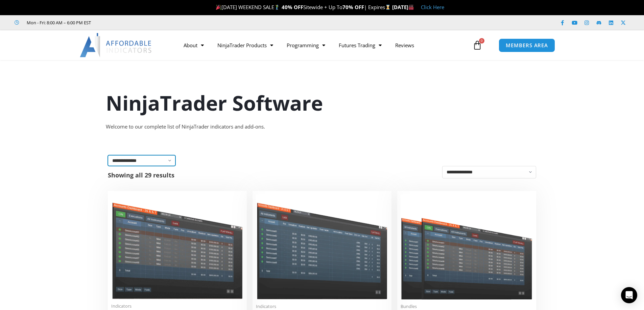  What do you see at coordinates (177, 247) in the screenshot?
I see `img: Duplicate Account Actions` at bounding box center [177, 247].